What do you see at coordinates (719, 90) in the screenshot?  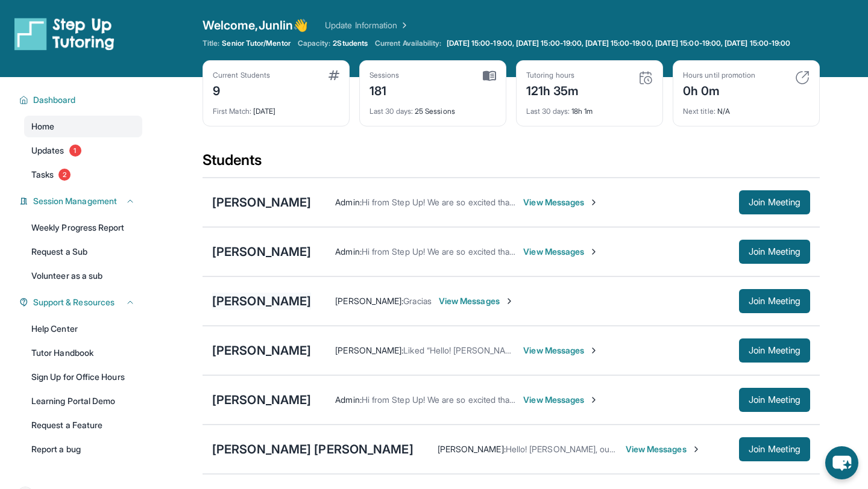 I see `div: 0h 0m` at bounding box center [719, 90].